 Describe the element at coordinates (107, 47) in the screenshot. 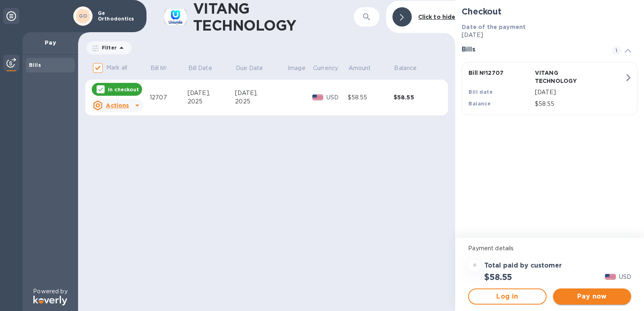

I see `p: Filter` at that location.